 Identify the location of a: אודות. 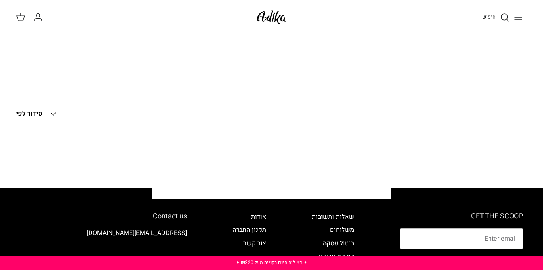
(258, 217).